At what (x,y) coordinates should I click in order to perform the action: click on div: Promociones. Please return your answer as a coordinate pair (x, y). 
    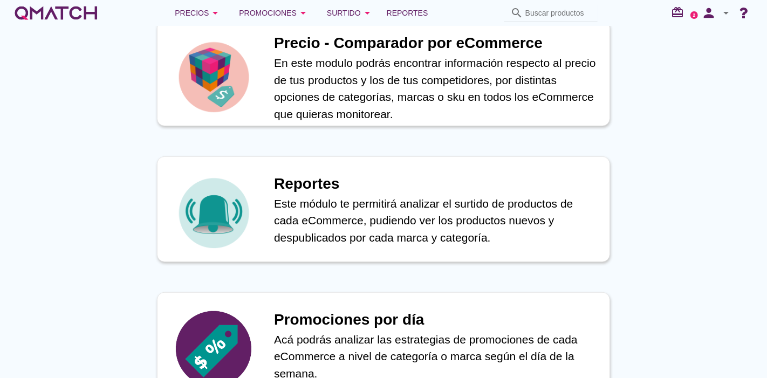
    Looking at the image, I should click on (274, 13).